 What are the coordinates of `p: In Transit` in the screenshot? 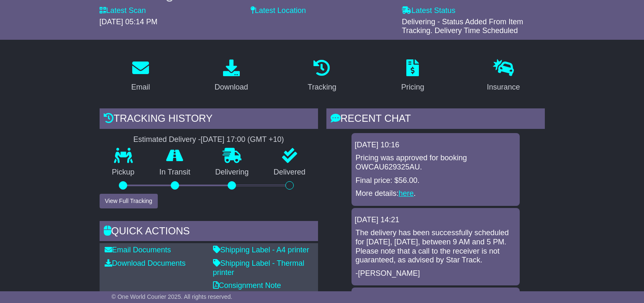 It's located at (175, 173).